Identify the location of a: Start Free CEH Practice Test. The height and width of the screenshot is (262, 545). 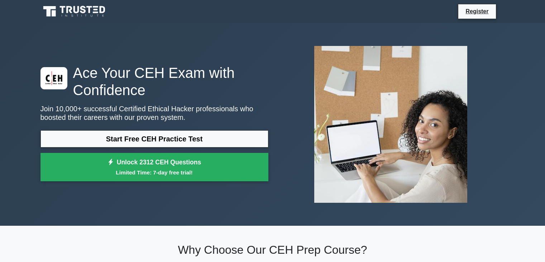
(155, 139).